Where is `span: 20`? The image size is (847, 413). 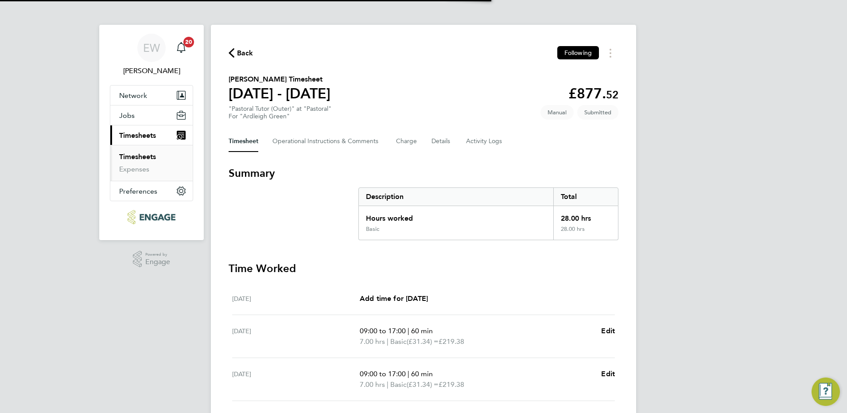
span: 20 is located at coordinates (189, 42).